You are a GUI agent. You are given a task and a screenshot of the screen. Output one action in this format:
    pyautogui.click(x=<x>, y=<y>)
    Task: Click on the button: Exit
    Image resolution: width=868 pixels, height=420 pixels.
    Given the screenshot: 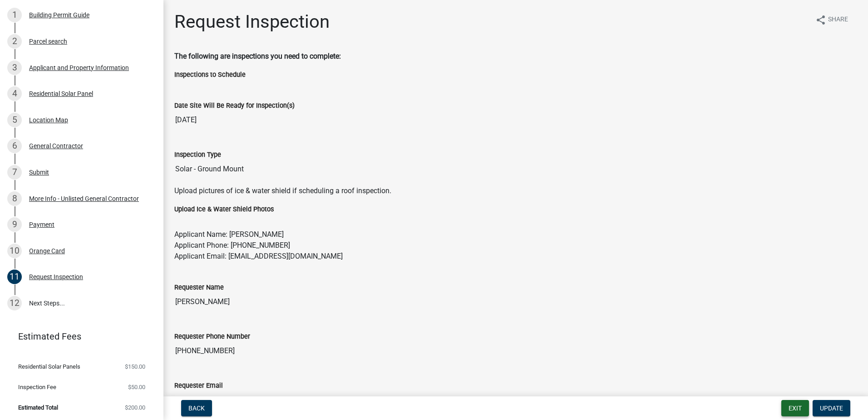 What is the action you would take?
    pyautogui.click(x=795, y=408)
    